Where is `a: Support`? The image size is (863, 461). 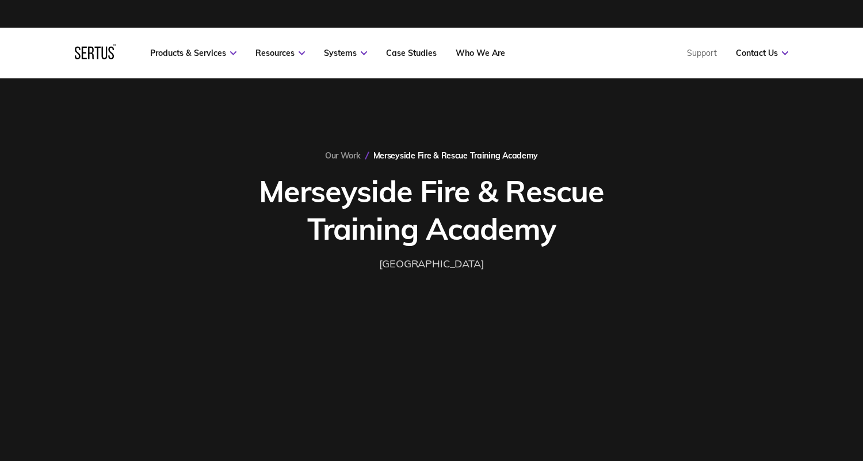
a: Support is located at coordinates (702, 53).